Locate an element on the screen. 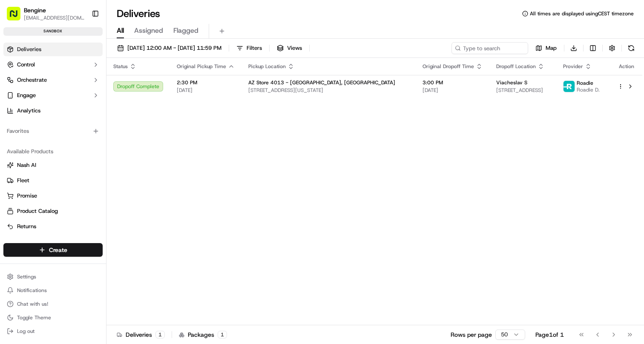 This screenshot has height=344, width=644. button: Chat with us! is located at coordinates (53, 304).